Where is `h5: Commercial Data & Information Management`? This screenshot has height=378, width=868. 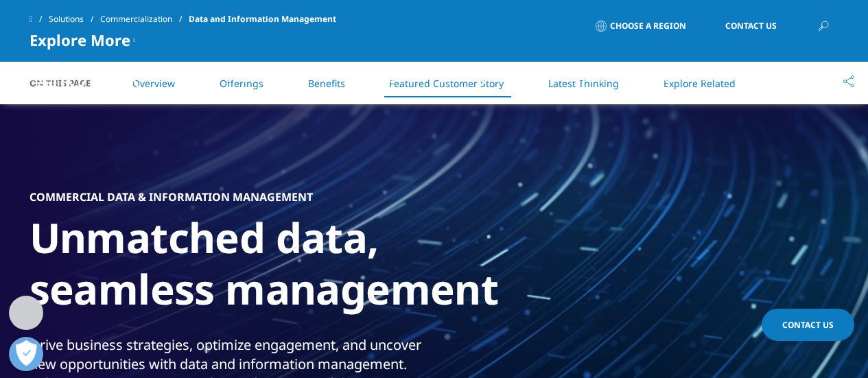
h5: Commercial Data & Information Management is located at coordinates (170, 197).